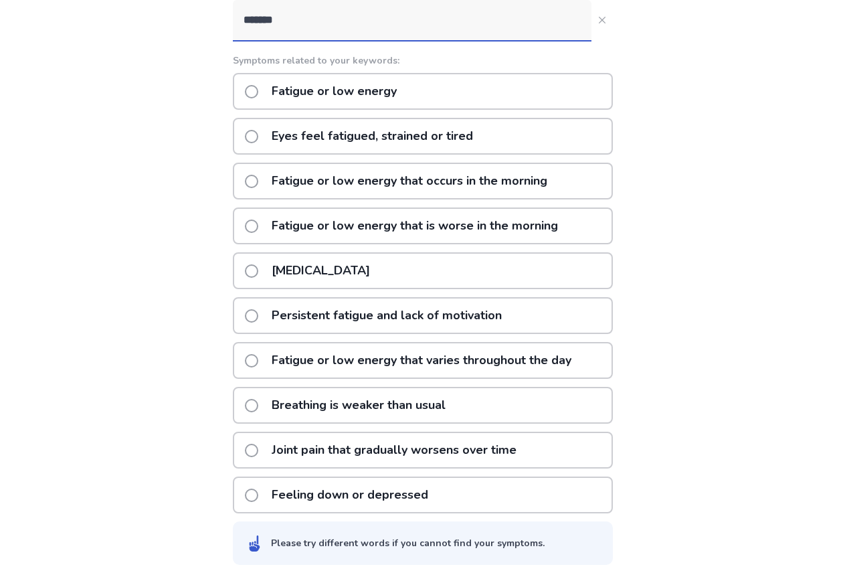 The image size is (845, 581). What do you see at coordinates (423, 60) in the screenshot?
I see `p: Symptoms related to your keywords:` at bounding box center [423, 60].